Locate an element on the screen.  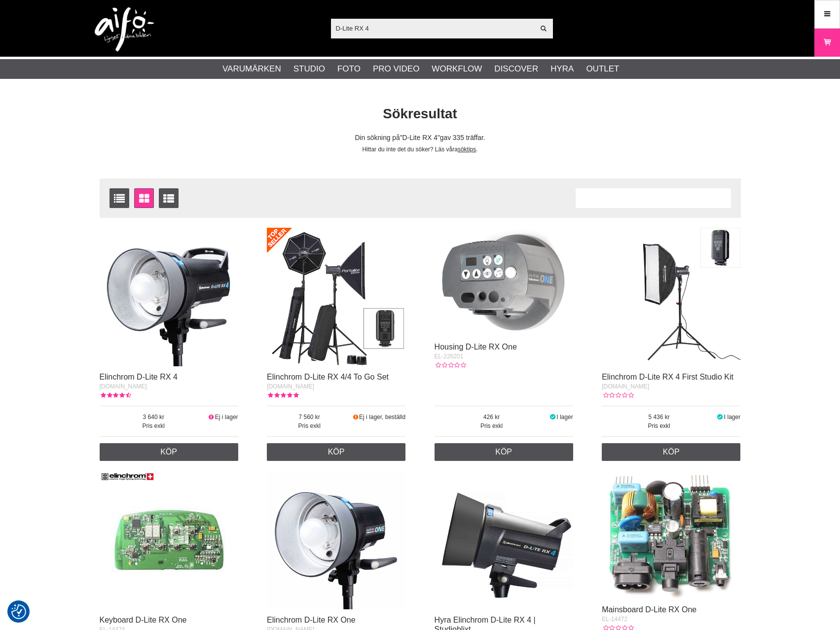
a: Keyboard D-Lite RX One is located at coordinates (143, 620).